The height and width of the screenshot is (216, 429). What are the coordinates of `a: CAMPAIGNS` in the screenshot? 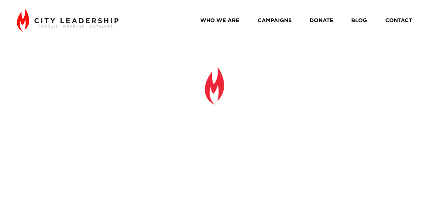 It's located at (275, 20).